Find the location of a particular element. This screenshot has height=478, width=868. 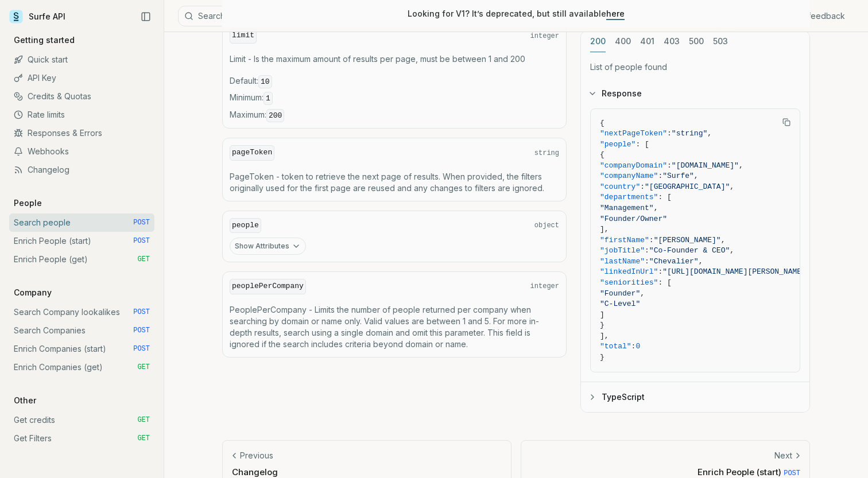

a: Responses & Errors is located at coordinates (81, 133).